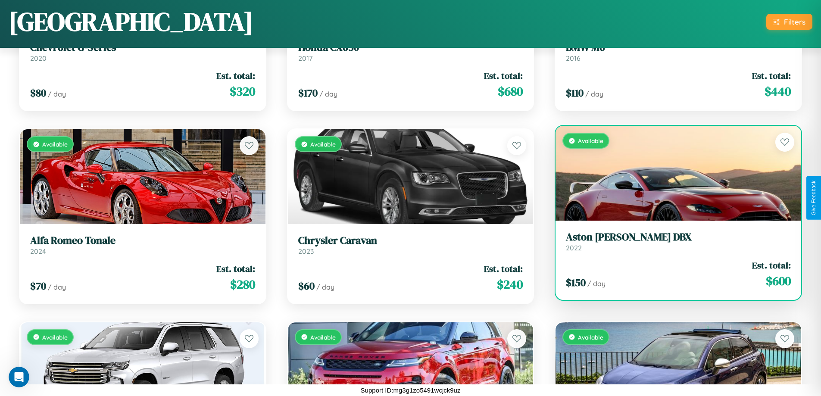 The width and height of the screenshot is (821, 396). What do you see at coordinates (511, 91) in the screenshot?
I see `span: $ 680` at bounding box center [511, 91].